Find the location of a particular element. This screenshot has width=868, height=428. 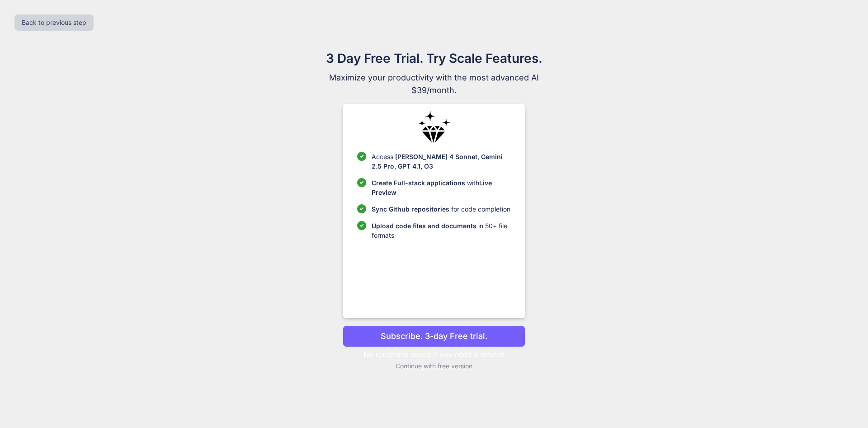

p: Access is located at coordinates (441, 162).